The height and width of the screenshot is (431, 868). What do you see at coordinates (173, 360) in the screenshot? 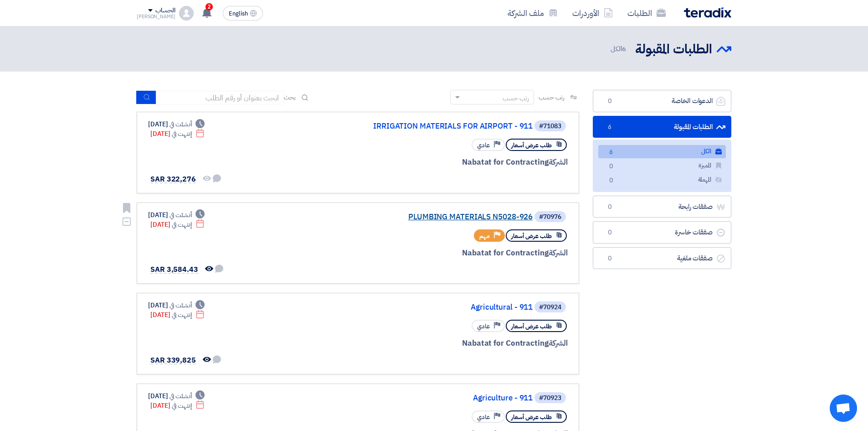
I see `span: SAR 339,825` at bounding box center [173, 360].